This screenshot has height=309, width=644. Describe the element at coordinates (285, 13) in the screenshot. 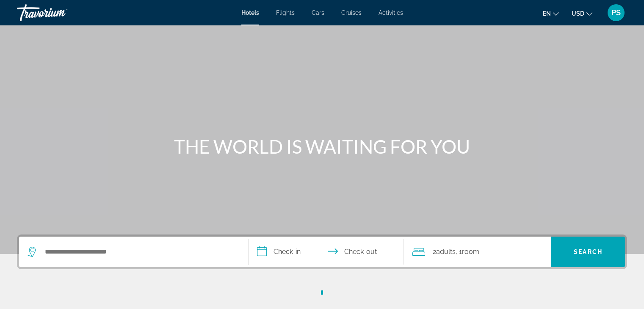

I see `span: Flights` at that location.